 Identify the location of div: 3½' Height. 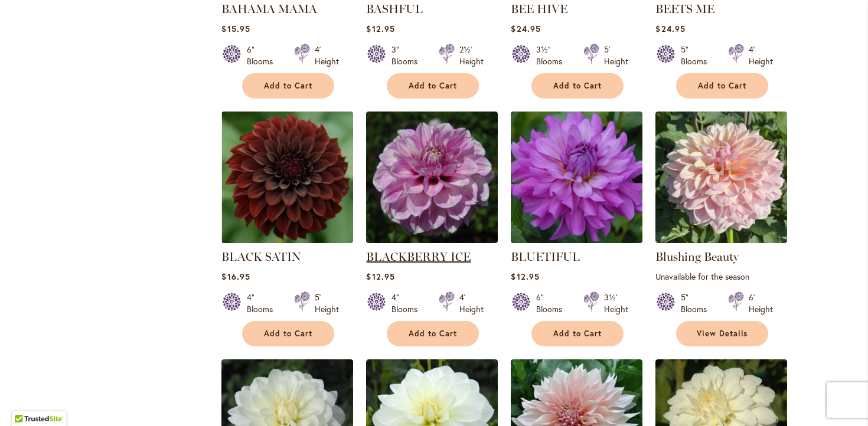
(616, 303).